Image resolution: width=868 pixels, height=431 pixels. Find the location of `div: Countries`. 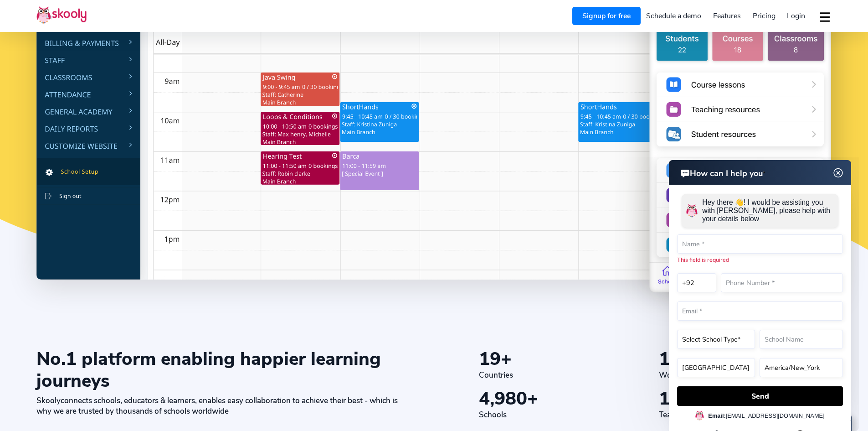

div: Countries is located at coordinates (565, 375).